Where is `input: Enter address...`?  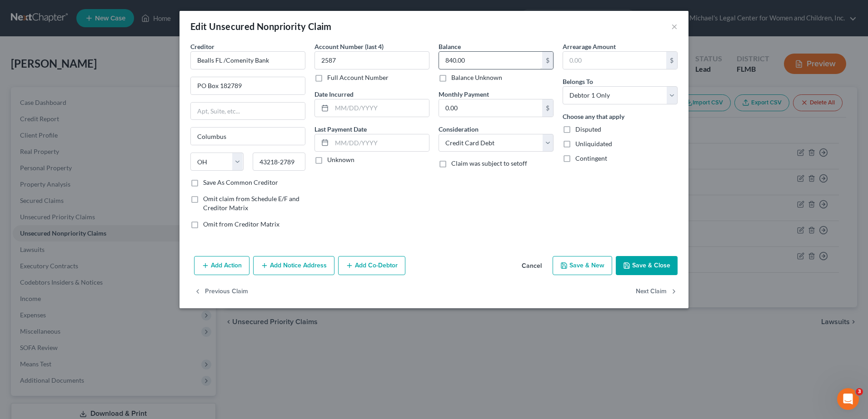 input: Enter address... is located at coordinates (248, 86).